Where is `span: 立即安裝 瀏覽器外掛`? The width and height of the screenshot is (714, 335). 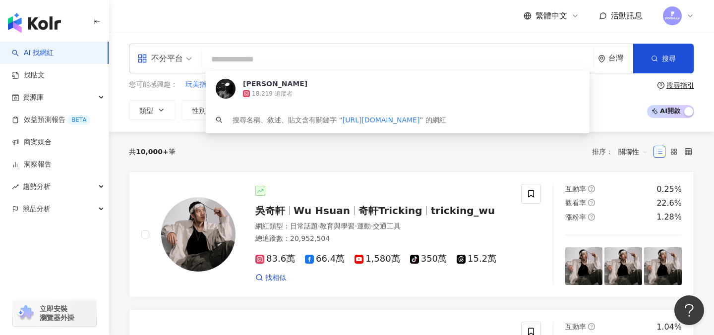 span: 立即安裝 瀏覽器外掛 is located at coordinates (57, 313).